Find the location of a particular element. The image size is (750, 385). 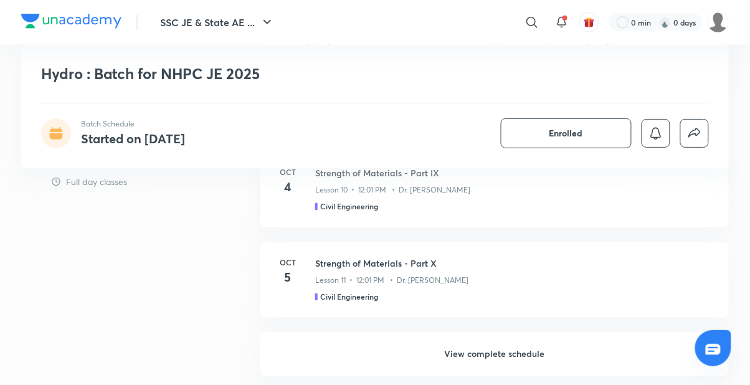

h3: Strength of Materials - Part X is located at coordinates (515, 264).